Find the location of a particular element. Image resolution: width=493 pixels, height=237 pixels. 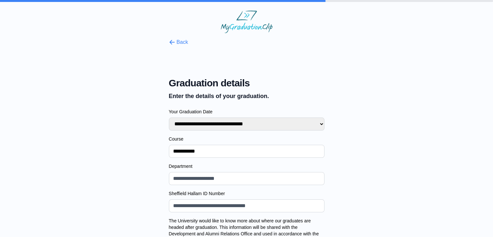

span: Graduation details is located at coordinates (247, 83).